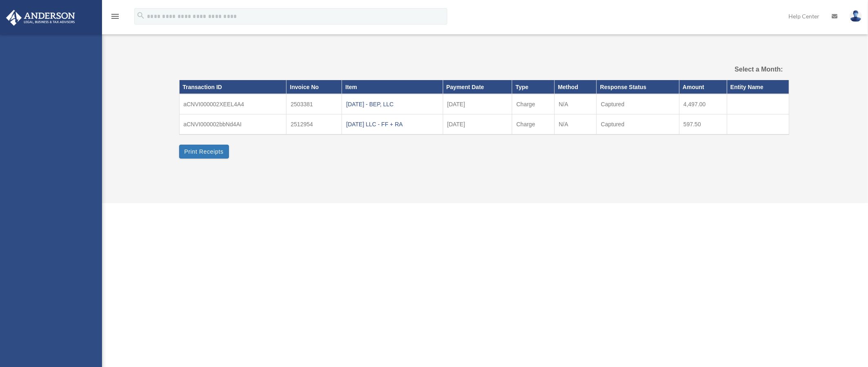 This screenshot has width=868, height=367. I want to click on td: aCNVI000002bbNd4AI, so click(232, 125).